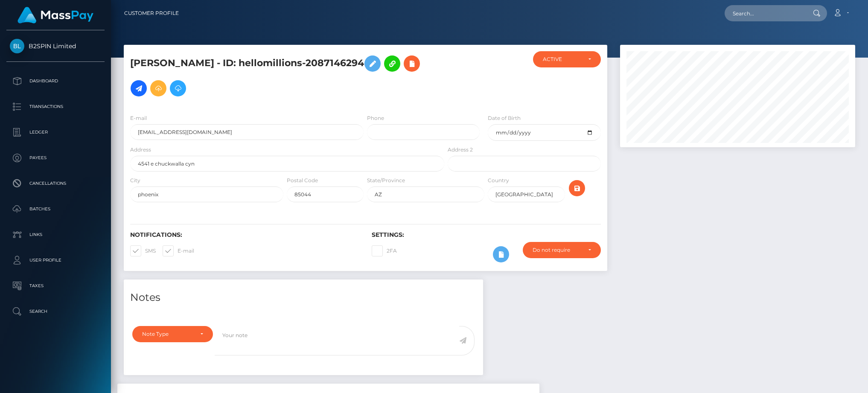 This screenshot has width=868, height=393. I want to click on p: Links, so click(55, 234).